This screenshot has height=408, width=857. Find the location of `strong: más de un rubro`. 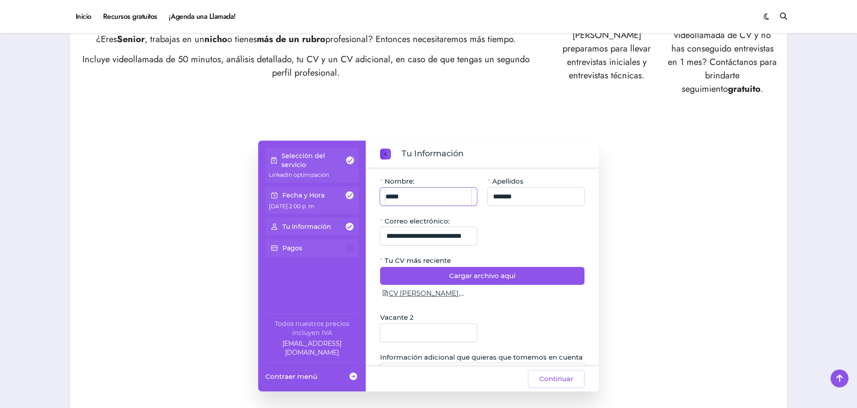

strong: más de un rubro is located at coordinates (291, 39).